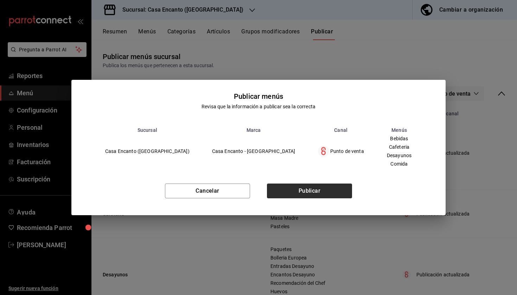 The height and width of the screenshot is (295, 517). What do you see at coordinates (258, 96) in the screenshot?
I see `div: Publicar menús` at bounding box center [258, 96].